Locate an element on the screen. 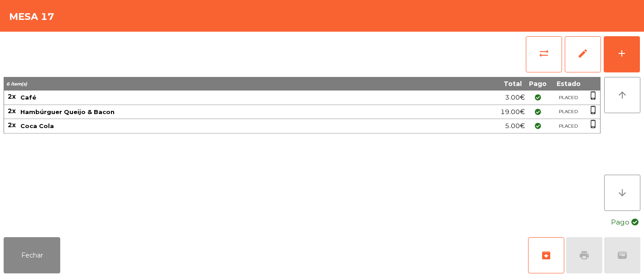 This screenshot has width=644, height=277. h4: Mesa 17 is located at coordinates (32, 17).